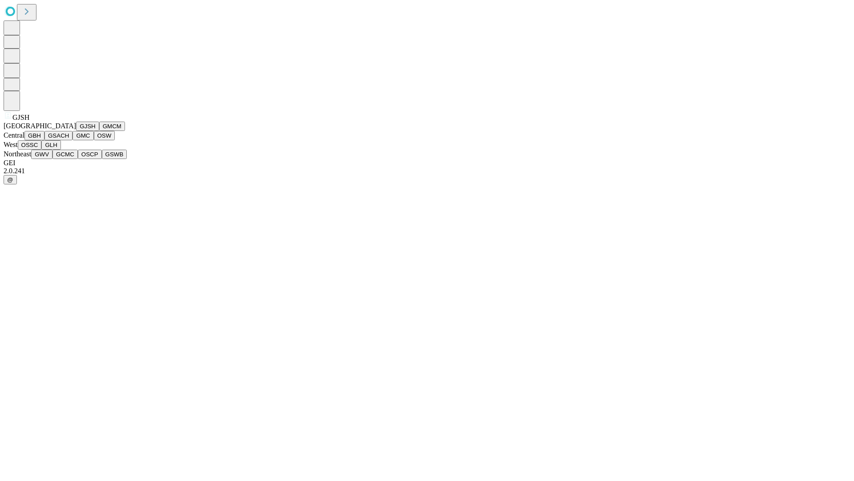 The height and width of the screenshot is (481, 854). What do you see at coordinates (17, 154) in the screenshot?
I see `span: Northeast` at bounding box center [17, 154].